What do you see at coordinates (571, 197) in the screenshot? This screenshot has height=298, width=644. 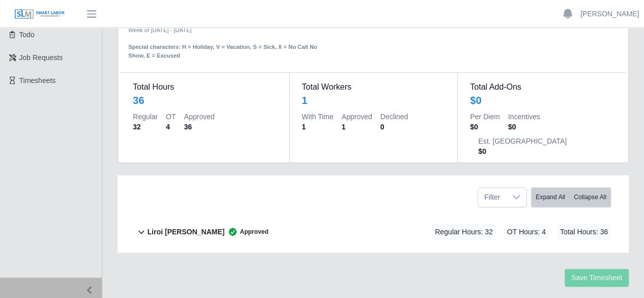 I see `div: bulk actions` at bounding box center [571, 197].